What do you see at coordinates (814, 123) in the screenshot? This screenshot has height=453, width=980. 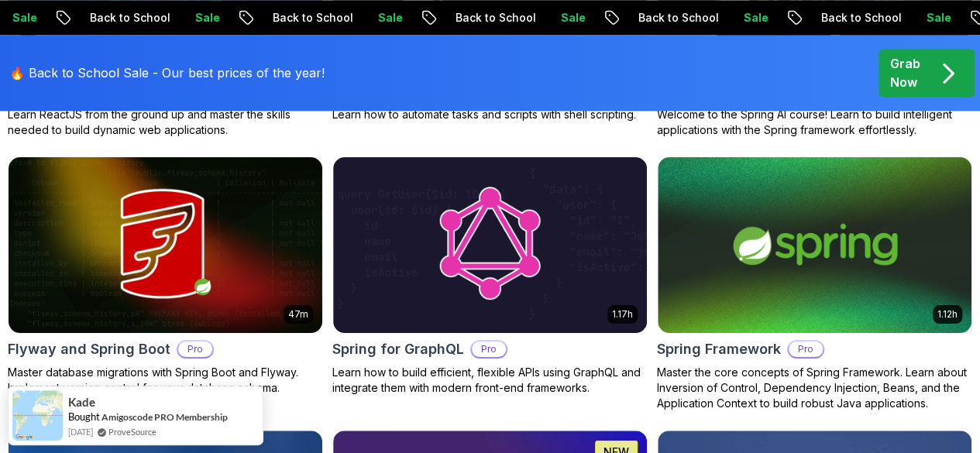 I see `p: Welcome to the Spring AI course! Learn to build intelligent applications with the Spring framewor...` at bounding box center [814, 123].